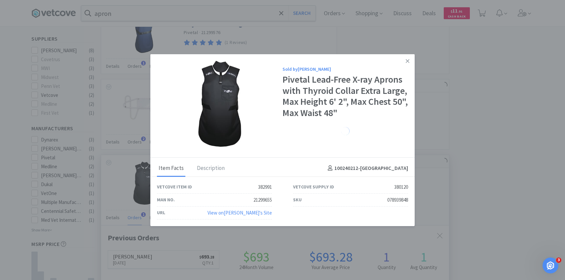 The image size is (565, 280). I want to click on div: Item Facts, so click(171, 168).